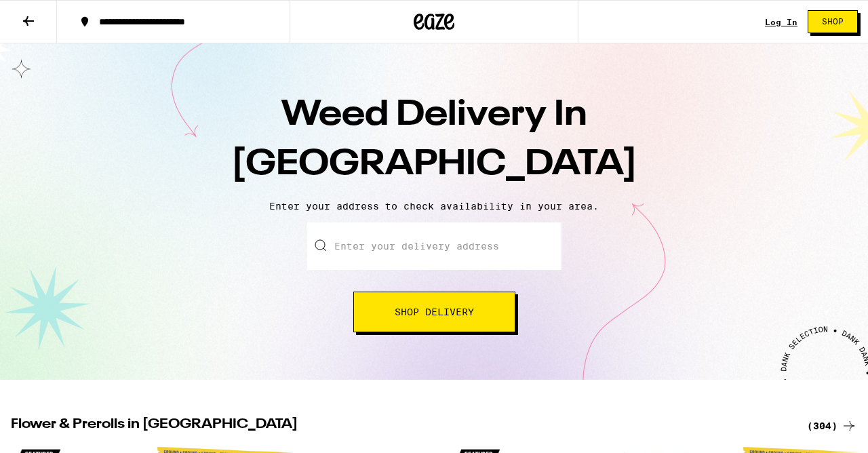 The height and width of the screenshot is (453, 868). What do you see at coordinates (434, 206) in the screenshot?
I see `p: Enter your address to check availability in your area.` at bounding box center [434, 206].